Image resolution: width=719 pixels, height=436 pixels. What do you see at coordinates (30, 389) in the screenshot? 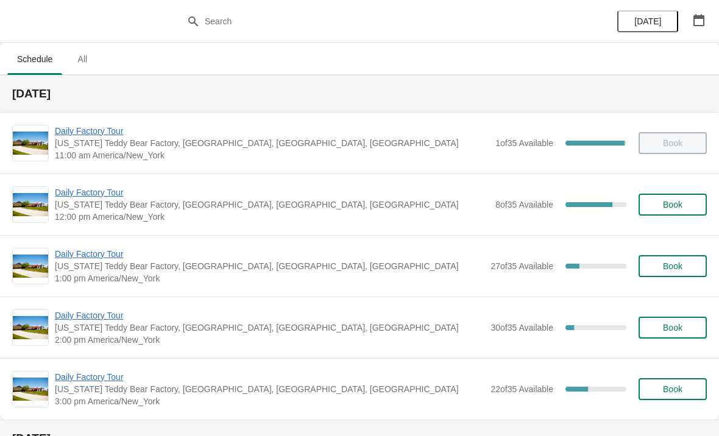
I see `img: Daily Factory Tour | Vermont Teddy Bear Factory, Shelburne Road, Shelburne, VT, USA | 3:00 pm Ame...` at bounding box center [30, 389].